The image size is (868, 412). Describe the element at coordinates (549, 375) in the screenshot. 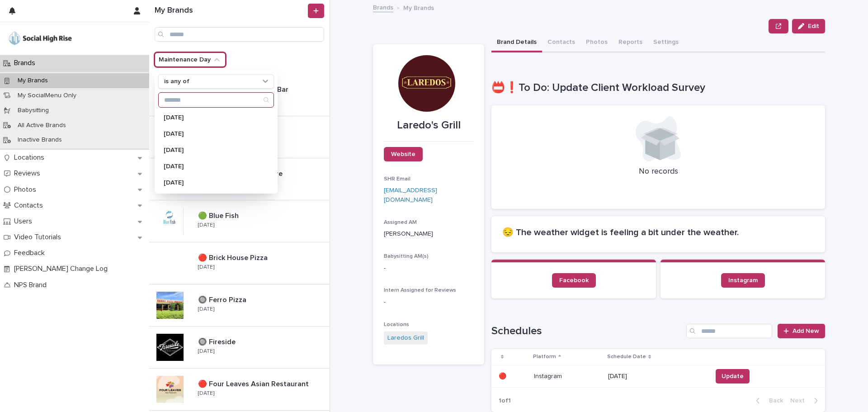

I see `p: Instagram` at that location.